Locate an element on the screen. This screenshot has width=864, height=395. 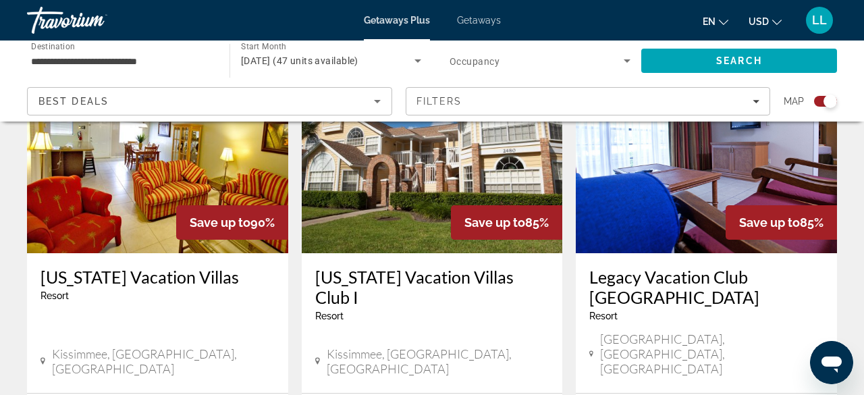
a: Florida Vacation Villas is located at coordinates (157, 145).